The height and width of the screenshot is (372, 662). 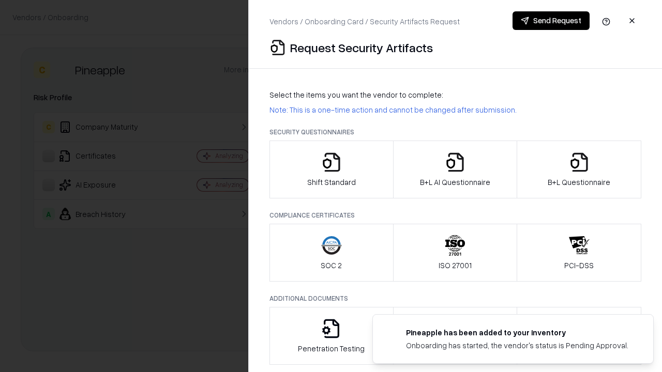 I want to click on p: Note: This is a one-time action and cannot be changed after submission., so click(x=455, y=110).